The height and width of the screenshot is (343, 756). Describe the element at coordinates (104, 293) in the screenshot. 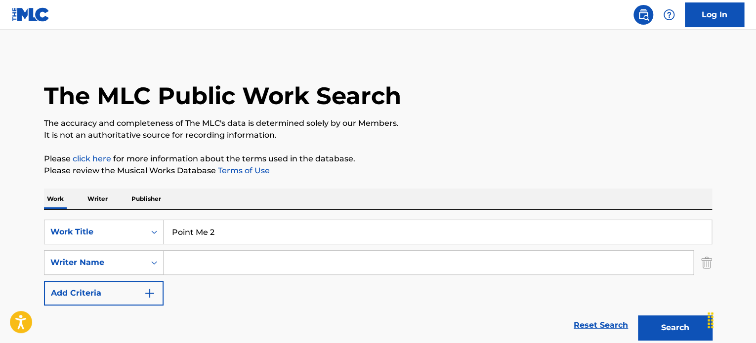

I see `button: Add Criteria` at that location.